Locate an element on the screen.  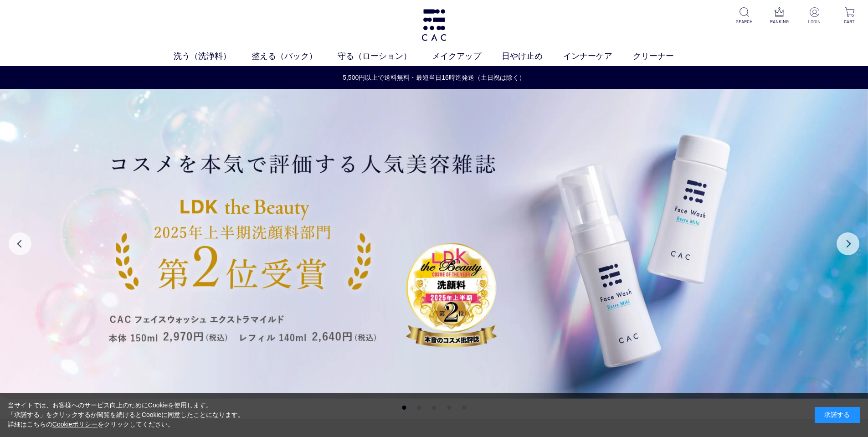
a: 守る（ローション） is located at coordinates (384, 56).